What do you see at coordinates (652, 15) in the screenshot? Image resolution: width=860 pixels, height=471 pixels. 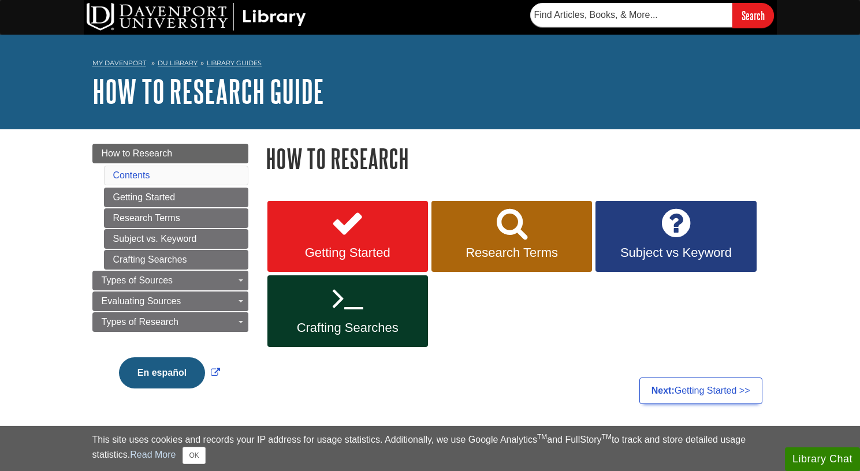 I see `form: Searches DU Library's articles, books, and more` at bounding box center [652, 15].